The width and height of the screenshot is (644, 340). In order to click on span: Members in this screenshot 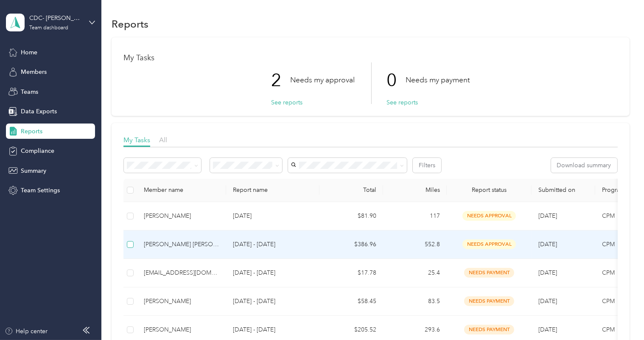, I will do `click(34, 71)`.